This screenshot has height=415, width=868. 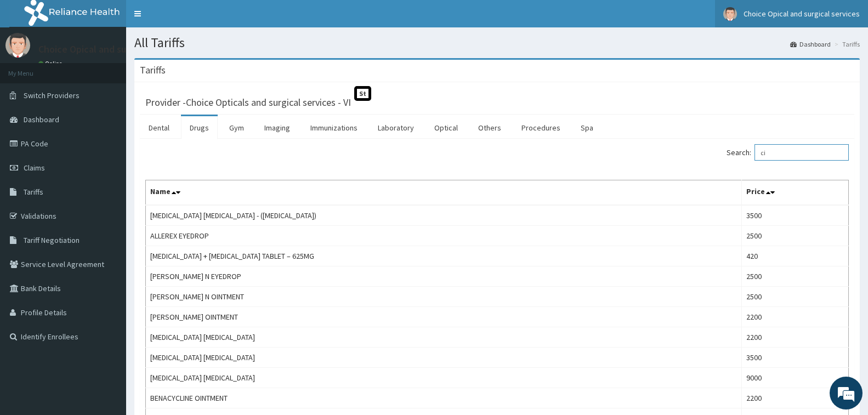 I want to click on input: Search:, so click(x=802, y=153).